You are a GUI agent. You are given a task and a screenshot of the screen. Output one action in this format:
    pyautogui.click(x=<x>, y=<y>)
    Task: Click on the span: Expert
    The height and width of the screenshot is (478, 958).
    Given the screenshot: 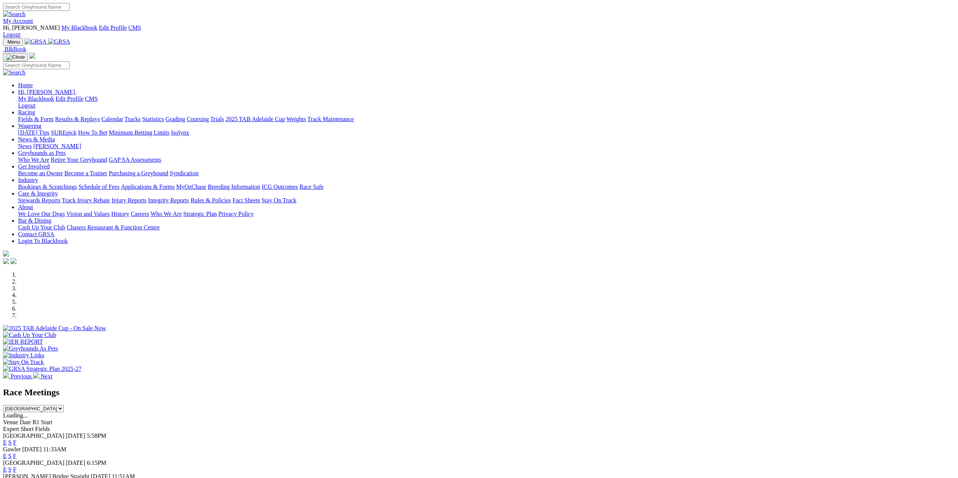 What is the action you would take?
    pyautogui.click(x=11, y=429)
    